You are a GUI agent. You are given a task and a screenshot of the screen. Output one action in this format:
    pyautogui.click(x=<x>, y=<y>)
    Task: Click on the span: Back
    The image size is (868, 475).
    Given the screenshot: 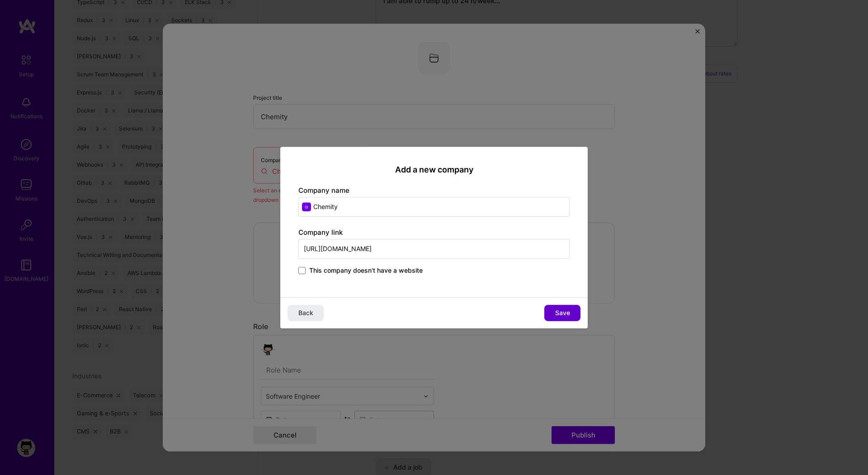 What is the action you would take?
    pyautogui.click(x=306, y=313)
    